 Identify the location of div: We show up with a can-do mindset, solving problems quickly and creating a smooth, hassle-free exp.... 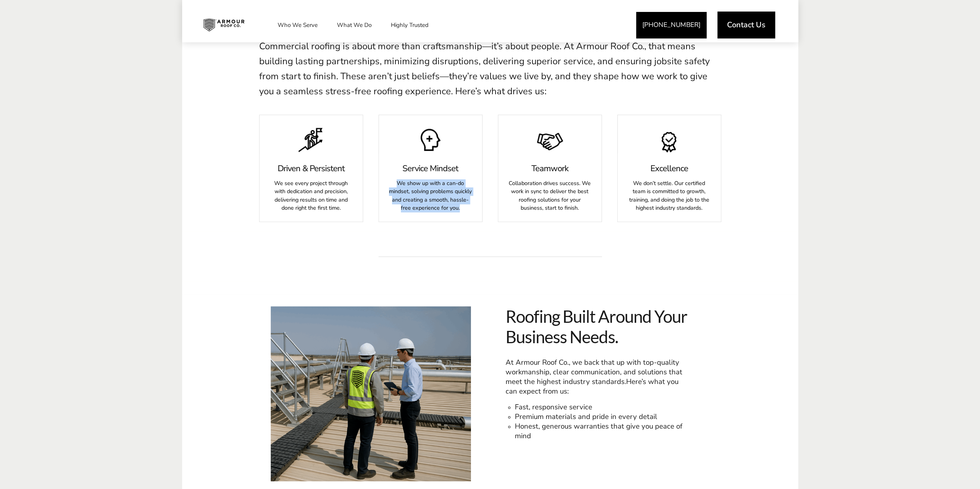
(430, 194).